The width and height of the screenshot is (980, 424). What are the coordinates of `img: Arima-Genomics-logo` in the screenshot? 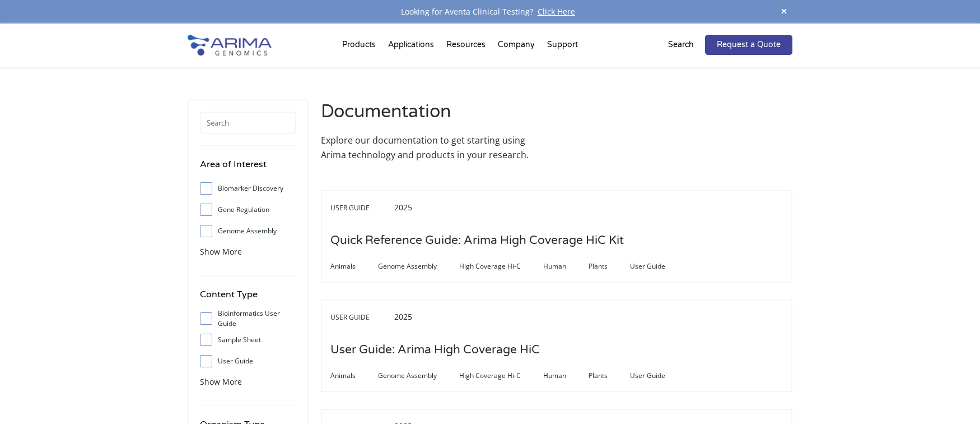 It's located at (229, 45).